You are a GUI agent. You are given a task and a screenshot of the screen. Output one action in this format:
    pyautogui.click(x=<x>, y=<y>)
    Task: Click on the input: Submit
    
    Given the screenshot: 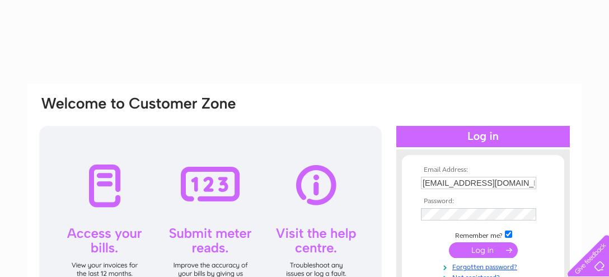 What is the action you would take?
    pyautogui.click(x=483, y=250)
    